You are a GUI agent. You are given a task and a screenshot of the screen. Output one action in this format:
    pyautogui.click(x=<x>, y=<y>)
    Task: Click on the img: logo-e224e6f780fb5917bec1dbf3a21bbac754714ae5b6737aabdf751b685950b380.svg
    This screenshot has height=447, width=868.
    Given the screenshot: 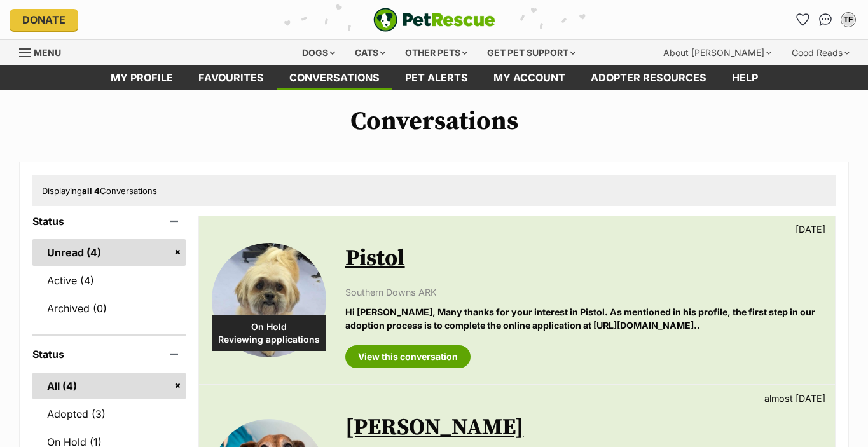 What is the action you would take?
    pyautogui.click(x=434, y=20)
    